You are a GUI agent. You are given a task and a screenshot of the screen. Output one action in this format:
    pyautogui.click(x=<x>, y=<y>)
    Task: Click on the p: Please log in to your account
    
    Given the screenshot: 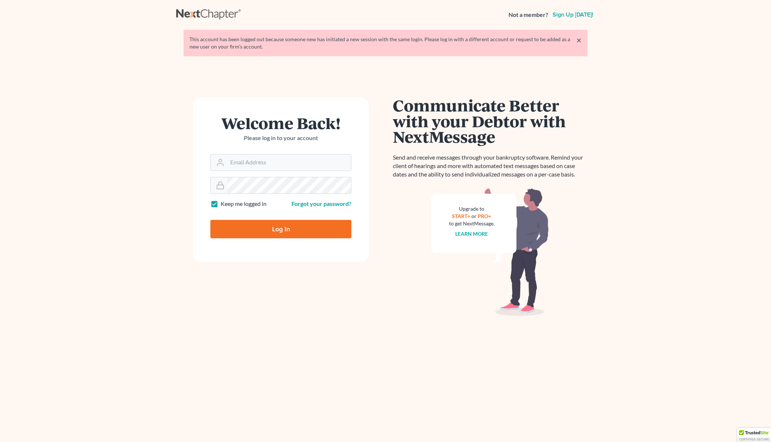 What is the action you would take?
    pyautogui.click(x=281, y=138)
    